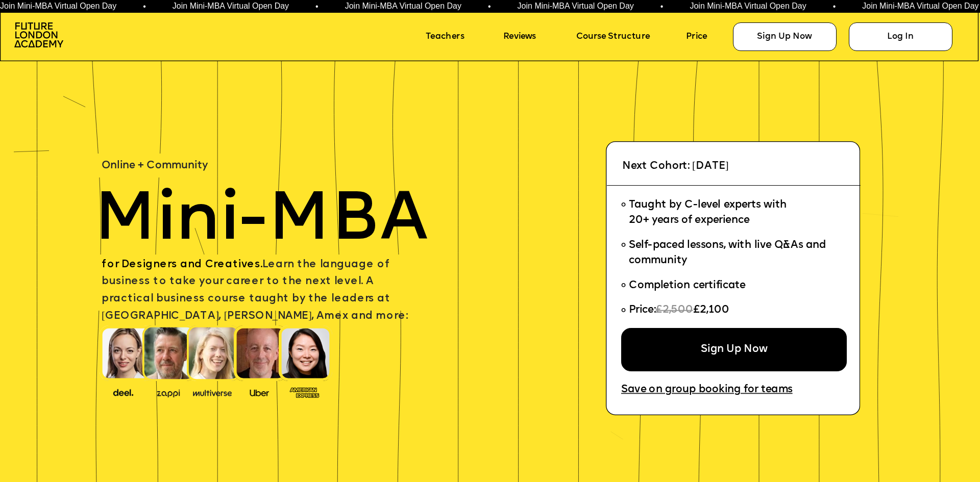  What do you see at coordinates (123, 392) in the screenshot?
I see `img: image-388f4489-9820-4c53-9b08-f7df0b8d4ae2.png` at bounding box center [123, 392].